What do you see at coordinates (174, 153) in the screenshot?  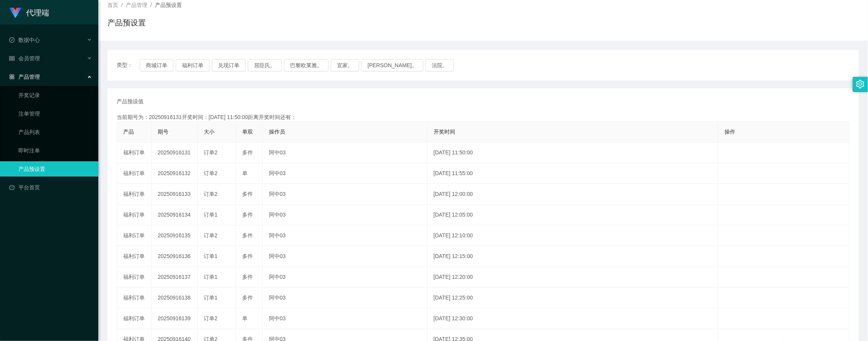 I see `td: 20250916131` at bounding box center [174, 153].